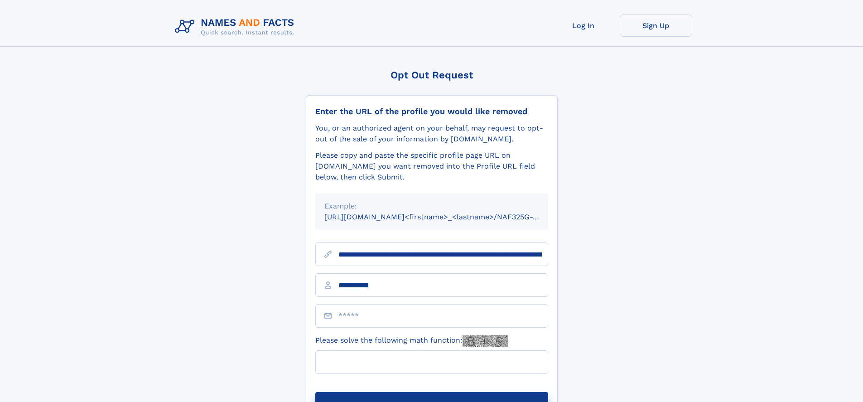 Image resolution: width=863 pixels, height=402 pixels. I want to click on div: Enter the URL of the profile you would like removed, so click(432, 111).